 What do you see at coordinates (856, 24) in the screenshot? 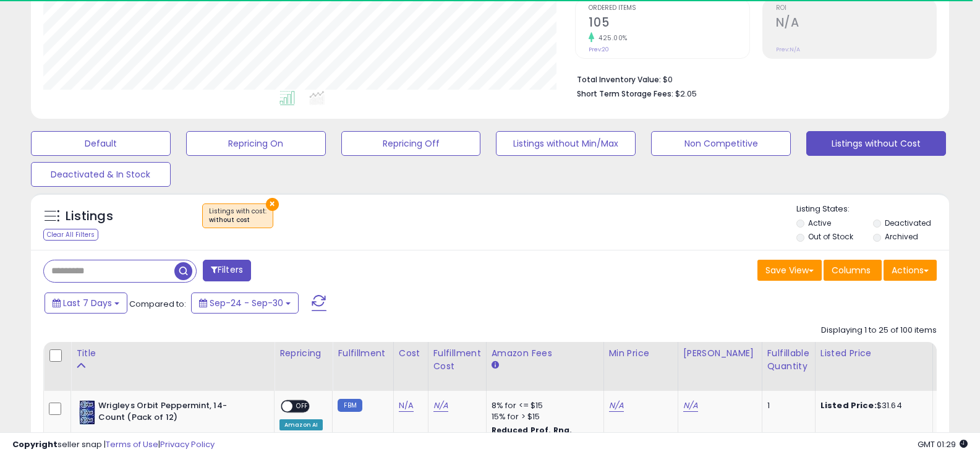
I see `h2: N/A` at bounding box center [856, 24].